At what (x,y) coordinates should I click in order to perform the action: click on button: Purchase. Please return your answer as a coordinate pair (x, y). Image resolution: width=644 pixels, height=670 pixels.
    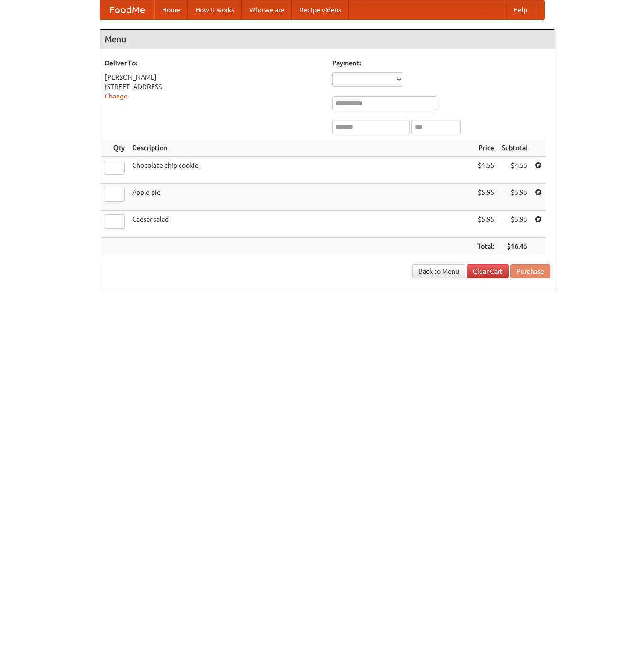
    Looking at the image, I should click on (530, 271).